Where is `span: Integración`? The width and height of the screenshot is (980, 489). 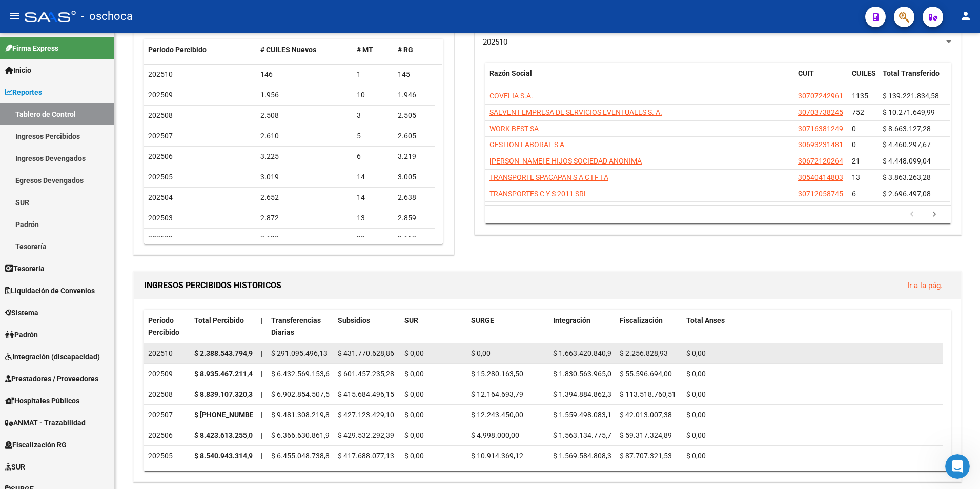 span: Integración is located at coordinates (572, 321).